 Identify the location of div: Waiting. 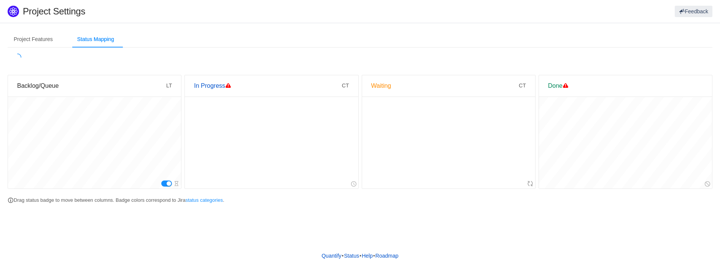
(445, 86).